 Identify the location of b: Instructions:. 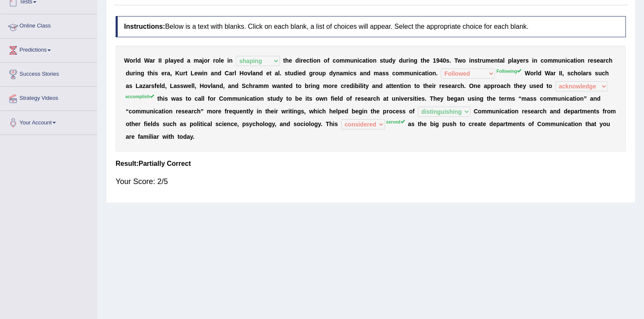
(144, 27).